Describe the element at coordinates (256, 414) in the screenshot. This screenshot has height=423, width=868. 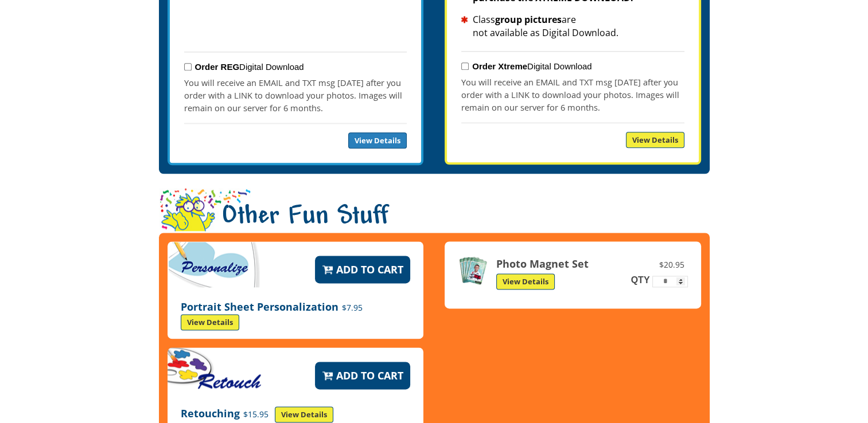
I see `span: $15.95` at that location.